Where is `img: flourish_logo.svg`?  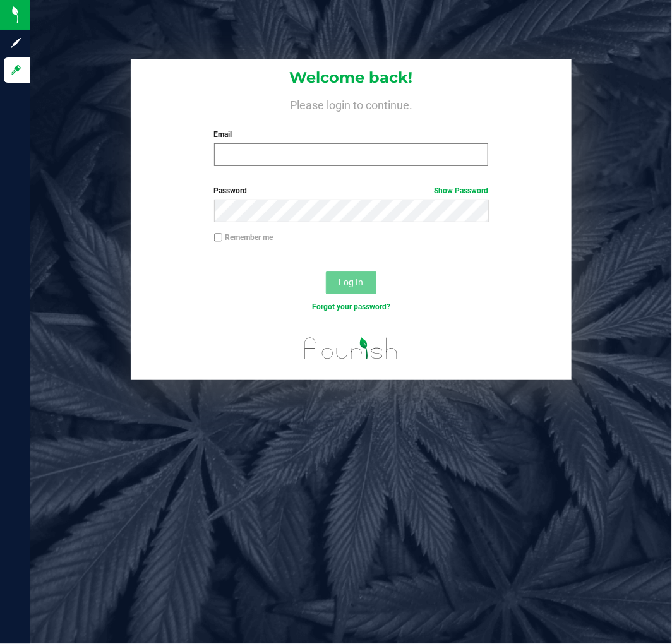 img: flourish_logo.svg is located at coordinates (351, 348).